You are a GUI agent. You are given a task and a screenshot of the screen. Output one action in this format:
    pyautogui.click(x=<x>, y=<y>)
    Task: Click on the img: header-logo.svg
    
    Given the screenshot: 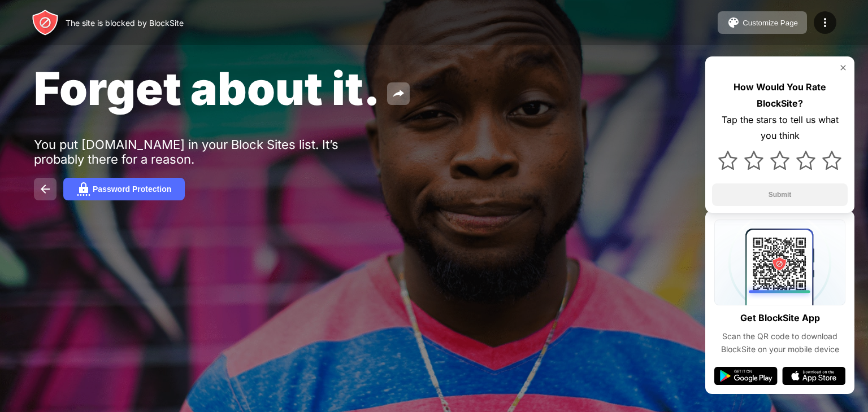 What is the action you would take?
    pyautogui.click(x=45, y=22)
    